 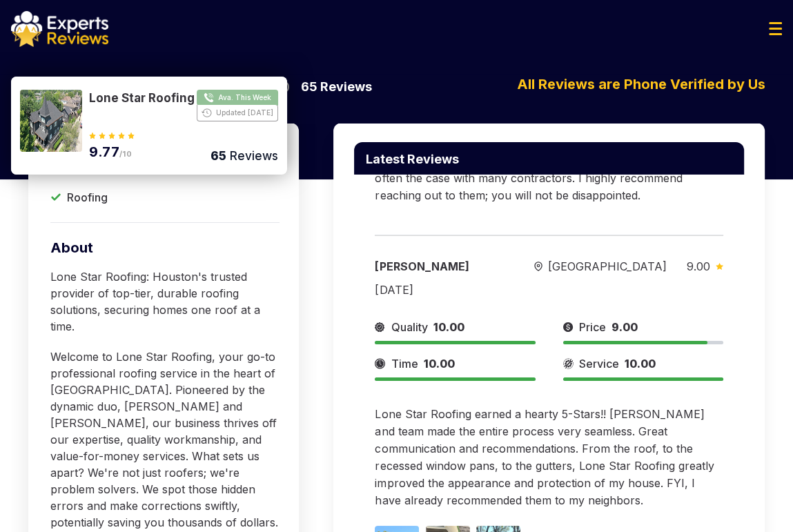 I want to click on span: Price, so click(x=592, y=328).